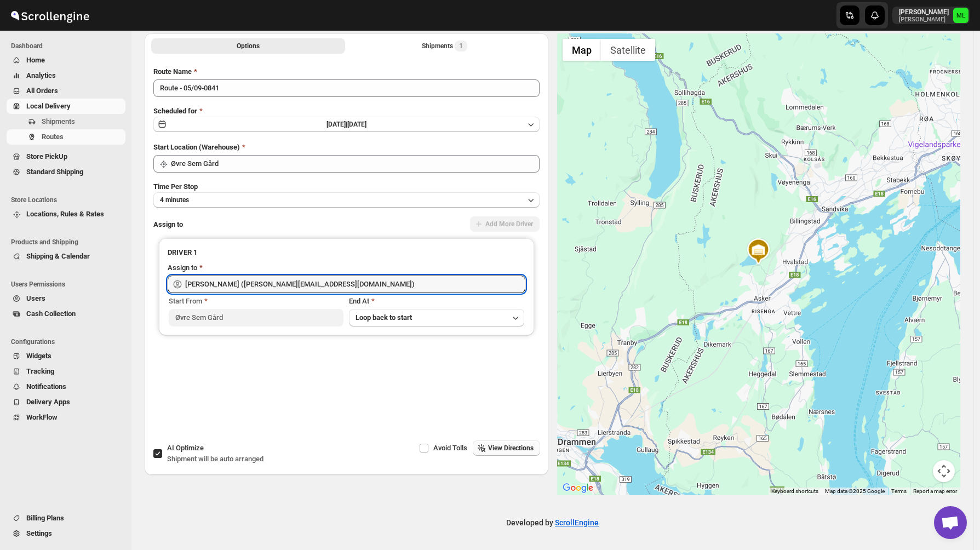 This screenshot has height=550, width=980. Describe the element at coordinates (39, 533) in the screenshot. I see `span: Settings` at that location.